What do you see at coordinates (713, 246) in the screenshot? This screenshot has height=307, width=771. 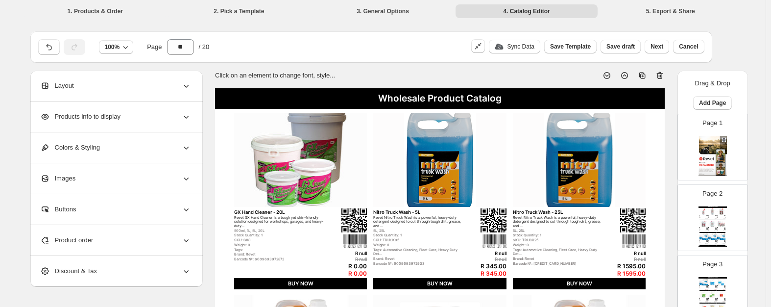 I see `div: Wholesale Product Catalog | Page undefined` at bounding box center [713, 246].